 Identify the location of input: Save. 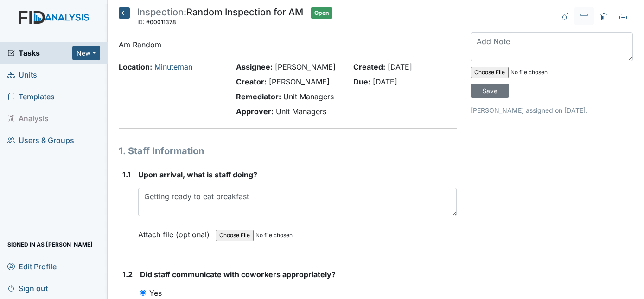
(489, 90).